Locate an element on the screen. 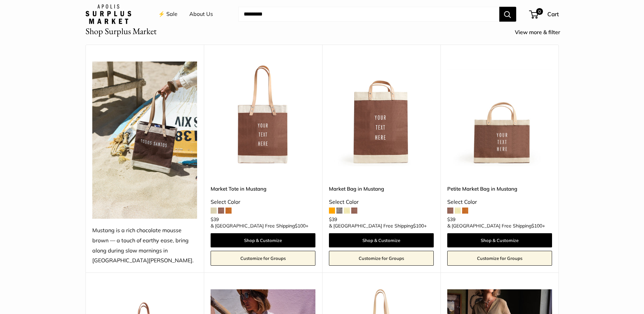  a: About Us is located at coordinates (201, 14).